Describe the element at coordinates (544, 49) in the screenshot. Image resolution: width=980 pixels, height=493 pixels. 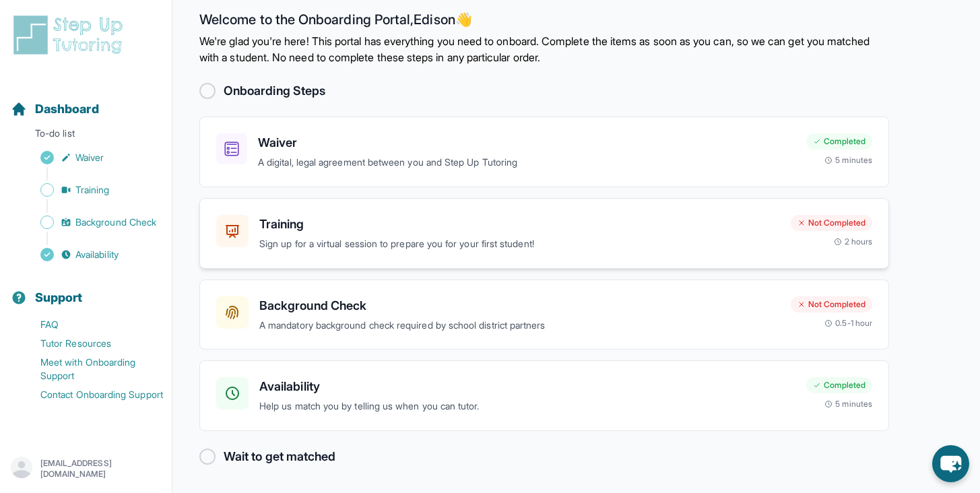
I see `p: We're glad you're here! This portal has everything you need to onboard. Complete the items as soo...` at that location.